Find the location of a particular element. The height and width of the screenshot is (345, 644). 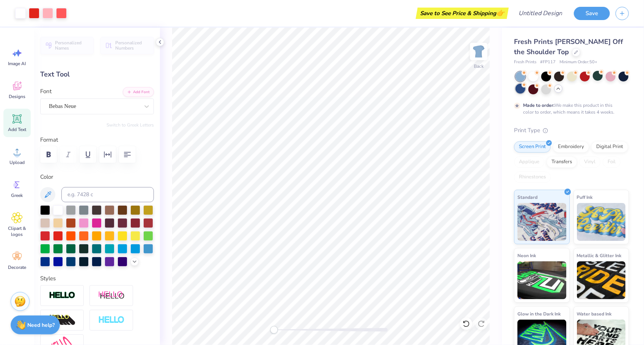

span: Glow in the Dark Ink is located at coordinates (539, 314).